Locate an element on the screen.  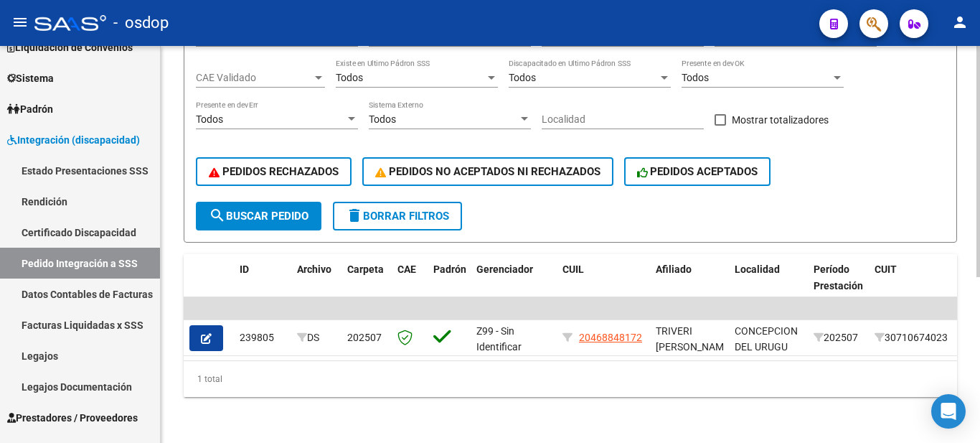
span: Afiliado is located at coordinates (673, 269).